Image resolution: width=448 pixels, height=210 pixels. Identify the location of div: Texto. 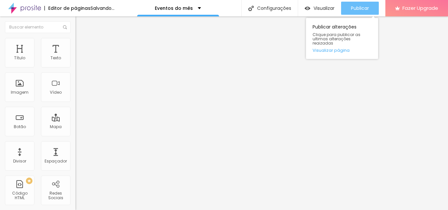
(56, 58).